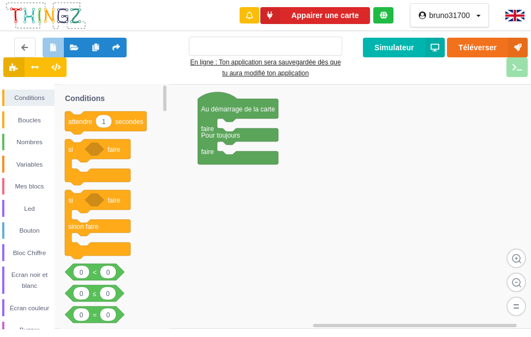  I want to click on text: attendre, so click(80, 122).